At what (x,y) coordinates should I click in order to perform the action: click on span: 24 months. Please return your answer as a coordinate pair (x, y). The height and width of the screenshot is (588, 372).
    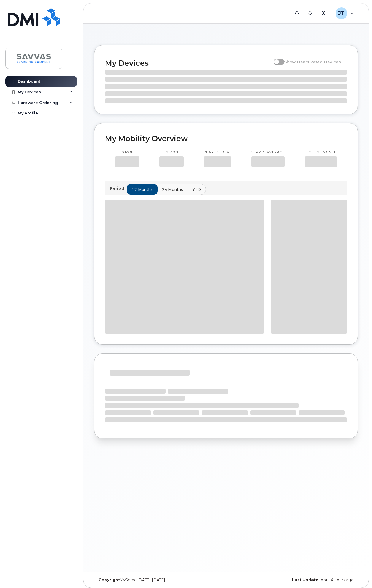
    Looking at the image, I should click on (173, 190).